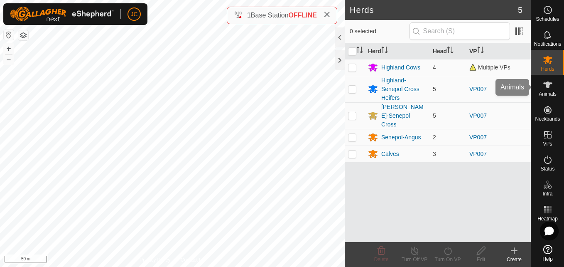 This screenshot has width=564, height=267. Describe the element at coordinates (193, 260) in the screenshot. I see `a: Contact Us` at that location.